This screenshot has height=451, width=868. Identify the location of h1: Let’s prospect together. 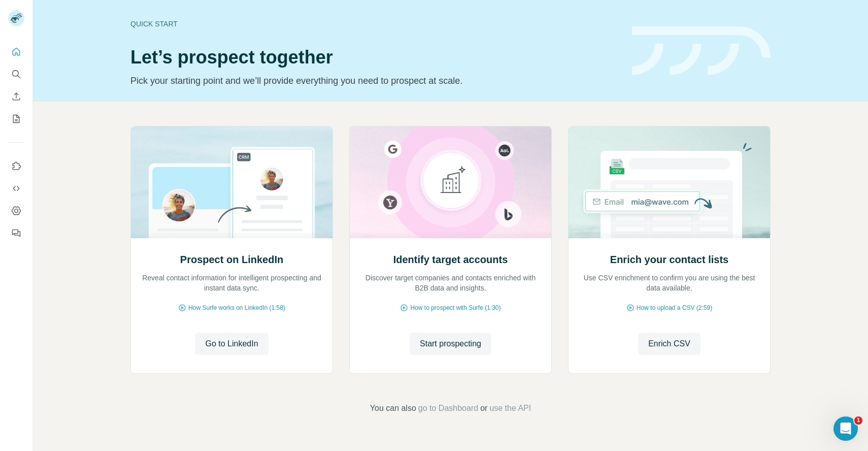
(375, 57).